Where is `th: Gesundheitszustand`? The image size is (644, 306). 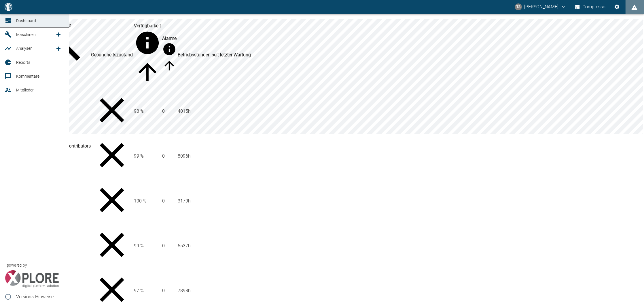
th: Gesundheitszustand is located at coordinates (112, 55).